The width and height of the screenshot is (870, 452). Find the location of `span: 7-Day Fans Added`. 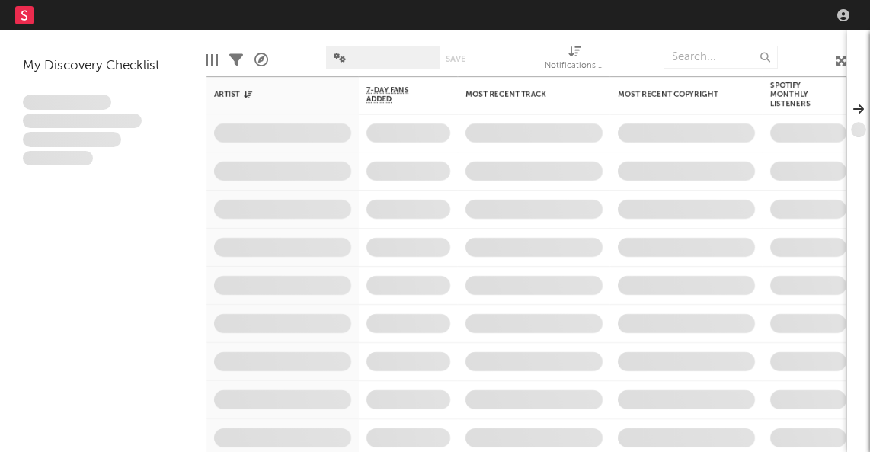

span: 7-Day Fans Added is located at coordinates (397, 95).